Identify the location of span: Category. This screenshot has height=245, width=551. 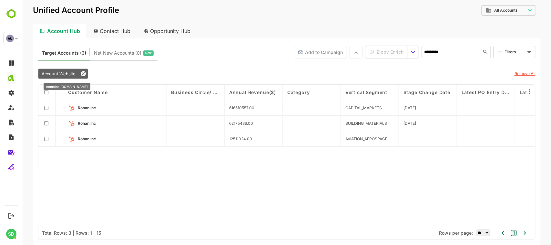
(276, 92).